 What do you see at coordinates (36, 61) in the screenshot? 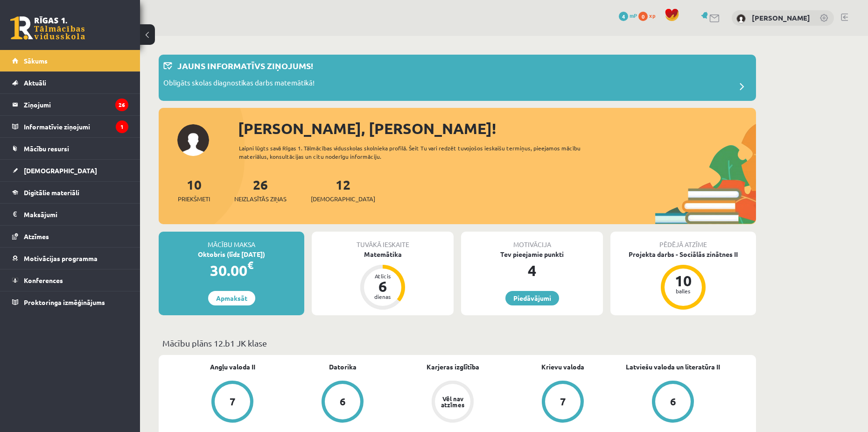
I see `span: Sākums` at bounding box center [36, 61].